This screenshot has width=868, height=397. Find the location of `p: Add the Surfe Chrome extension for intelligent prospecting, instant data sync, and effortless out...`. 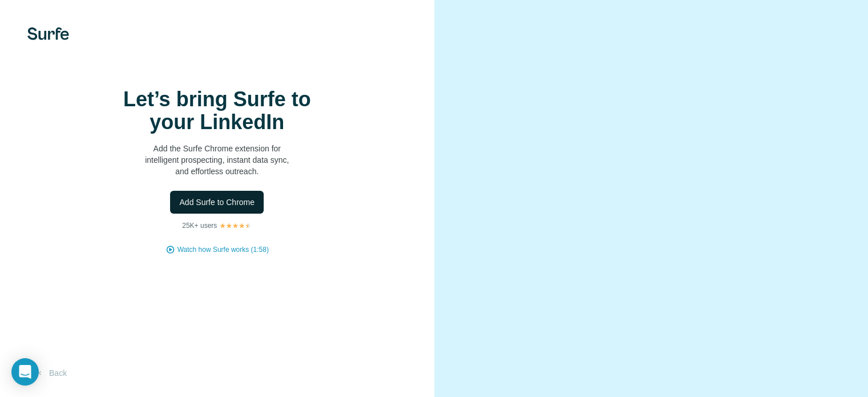

p: Add the Surfe Chrome extension for intelligent prospecting, instant data sync, and effortless out... is located at coordinates (217, 160).